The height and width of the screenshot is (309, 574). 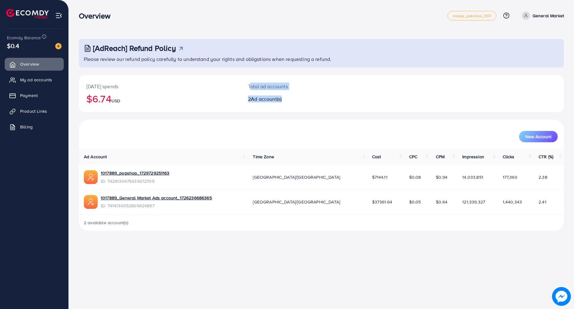 What do you see at coordinates (541, 16) in the screenshot?
I see `a: General Market` at bounding box center [541, 16].